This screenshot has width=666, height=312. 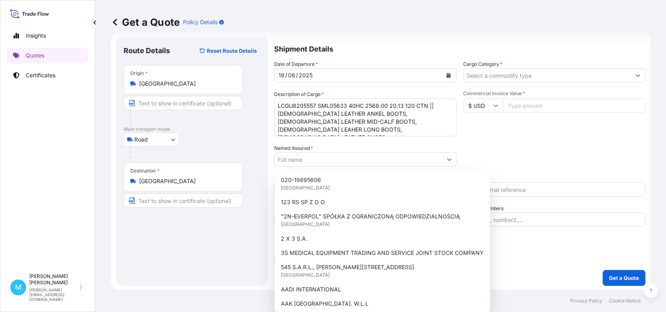 I want to click on p: Quotes, so click(x=35, y=56).